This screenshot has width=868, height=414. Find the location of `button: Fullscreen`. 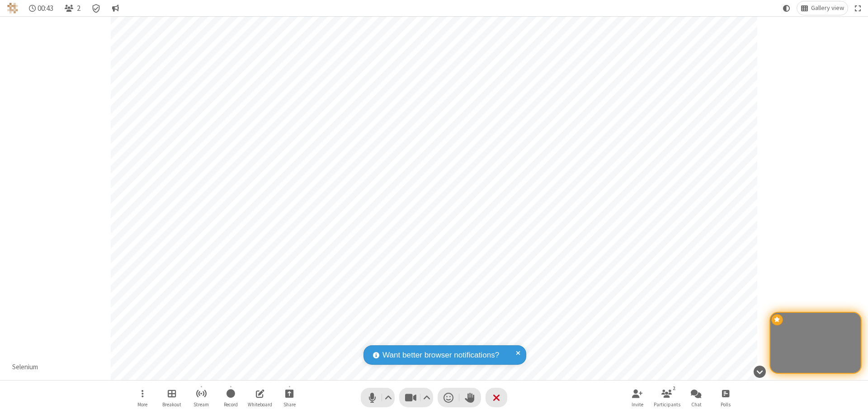

button: Fullscreen is located at coordinates (858, 8).